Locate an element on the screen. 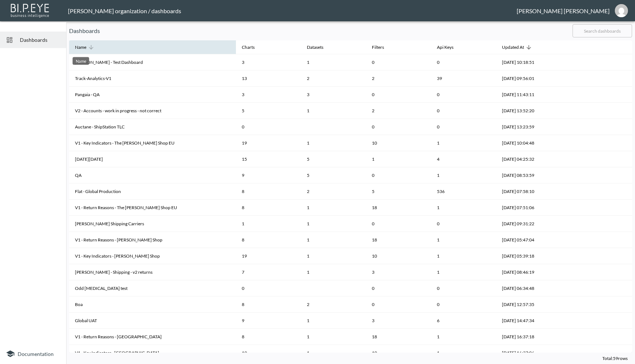  div: 3 is located at coordinates (333, 94).